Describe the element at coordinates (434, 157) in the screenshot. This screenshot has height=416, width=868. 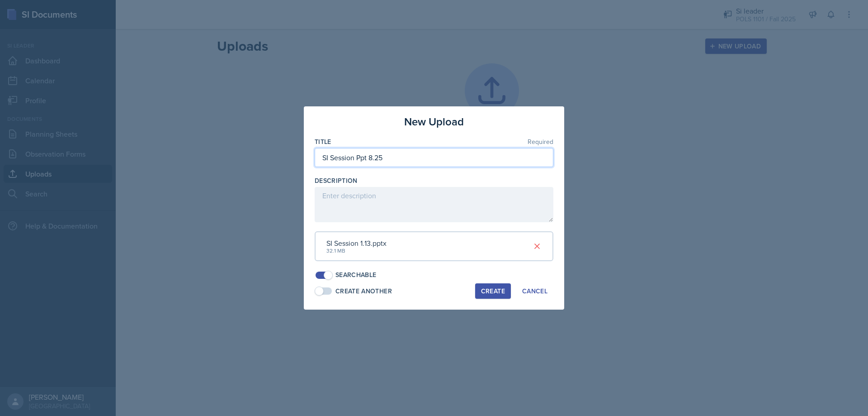
I see `input: Enter title` at that location.